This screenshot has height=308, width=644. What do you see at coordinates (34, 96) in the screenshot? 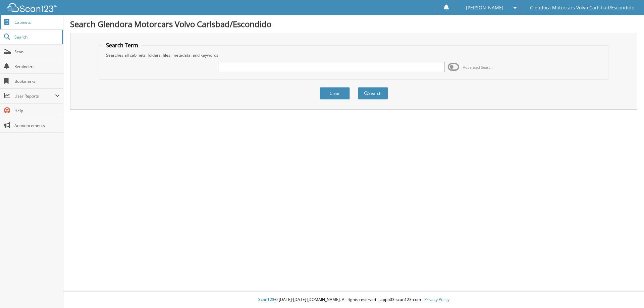
I see `span: User Reports` at bounding box center [34, 96].